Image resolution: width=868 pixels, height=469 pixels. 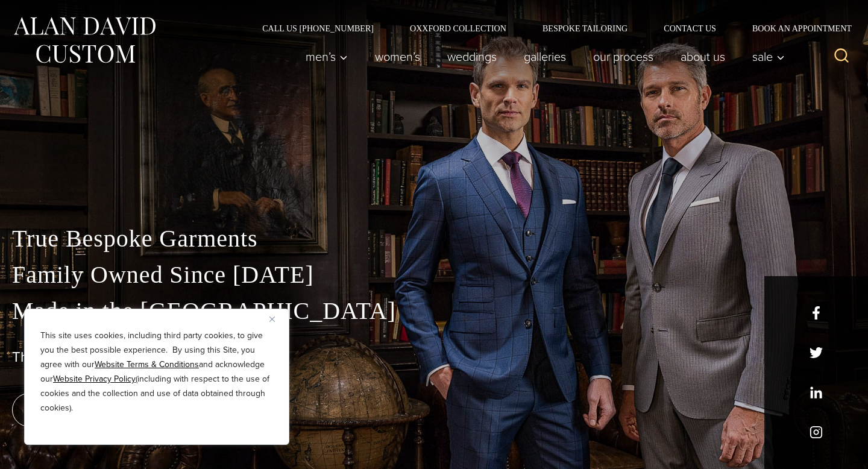 I want to click on span: Men’s, so click(x=326, y=56).